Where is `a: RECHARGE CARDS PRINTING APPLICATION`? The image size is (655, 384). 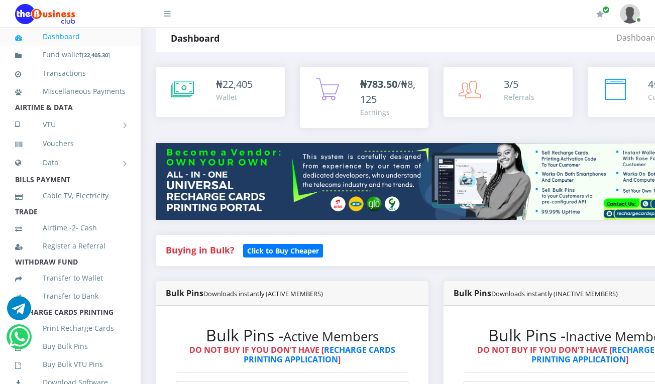
a: RECHARGE CARDS PRINTING APPLICATION is located at coordinates (320, 355).